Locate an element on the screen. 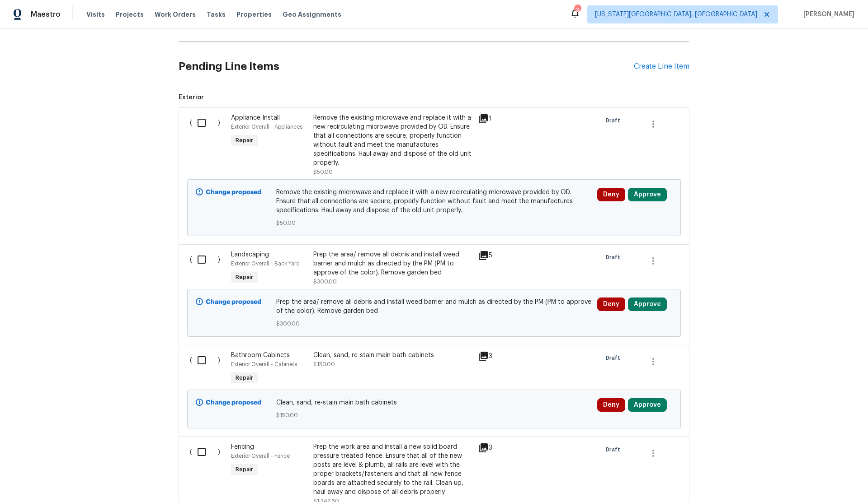  span: Clean, sand, re-stain main bath cabinets is located at coordinates (434, 403).